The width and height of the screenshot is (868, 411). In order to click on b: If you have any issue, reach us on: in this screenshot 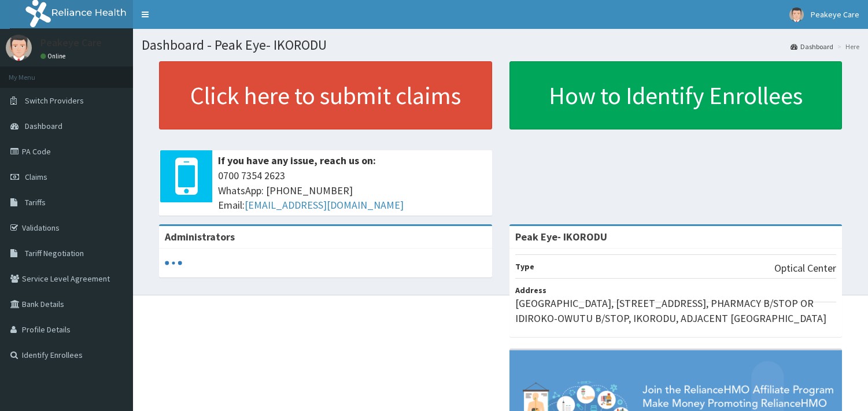, I will do `click(296, 160)`.